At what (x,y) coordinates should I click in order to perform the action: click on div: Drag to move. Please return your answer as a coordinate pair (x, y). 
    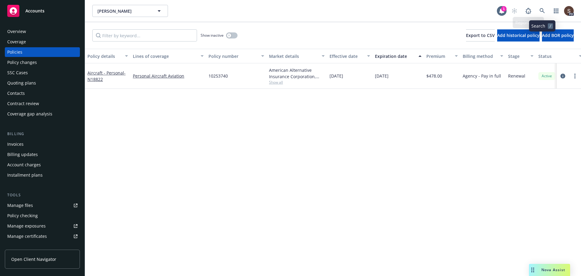
    Looking at the image, I should click on (532, 269).